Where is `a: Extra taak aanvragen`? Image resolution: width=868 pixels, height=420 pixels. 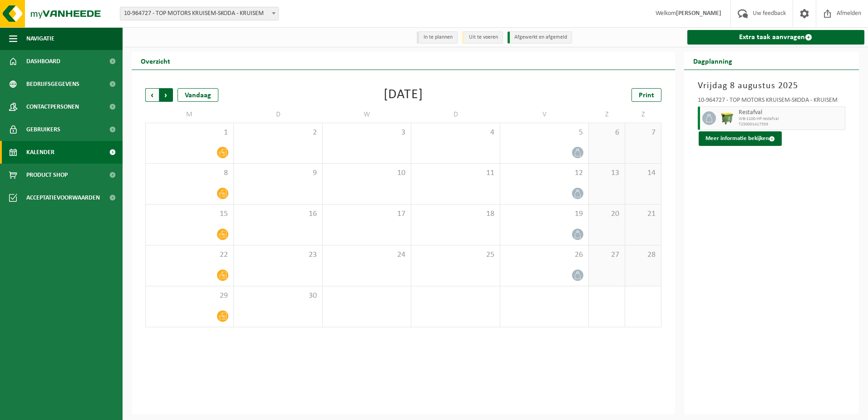
a: Extra taak aanvragen is located at coordinates (776, 37).